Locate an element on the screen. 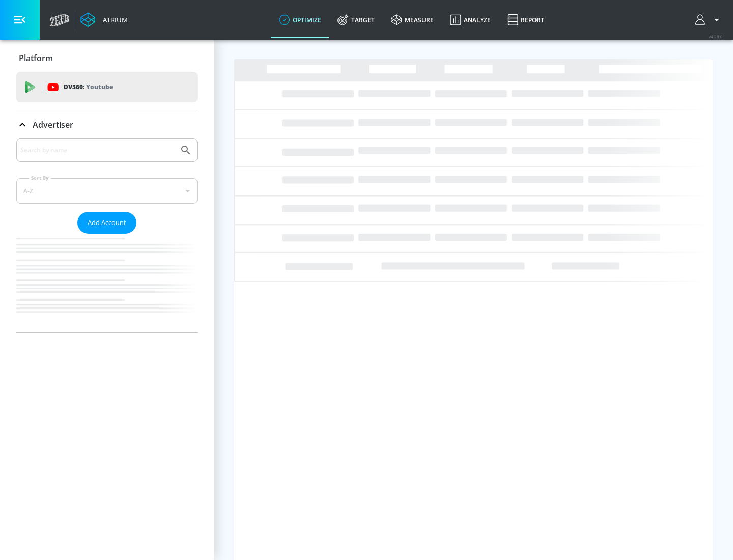  span: Add Account is located at coordinates (107, 222).